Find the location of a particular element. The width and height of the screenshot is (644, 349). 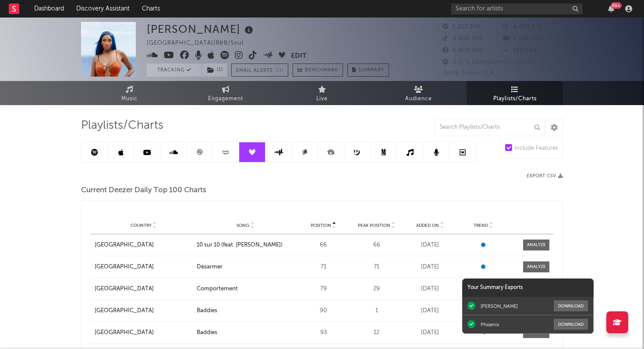

input: Search for artists is located at coordinates (517, 9).